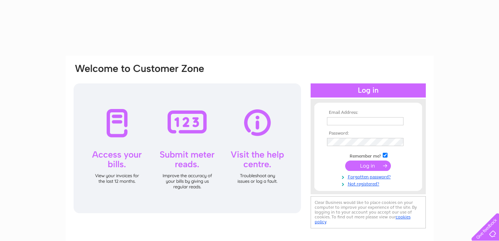 This screenshot has height=241, width=499. What do you see at coordinates (368, 134) in the screenshot?
I see `th: Password:` at bounding box center [368, 134].